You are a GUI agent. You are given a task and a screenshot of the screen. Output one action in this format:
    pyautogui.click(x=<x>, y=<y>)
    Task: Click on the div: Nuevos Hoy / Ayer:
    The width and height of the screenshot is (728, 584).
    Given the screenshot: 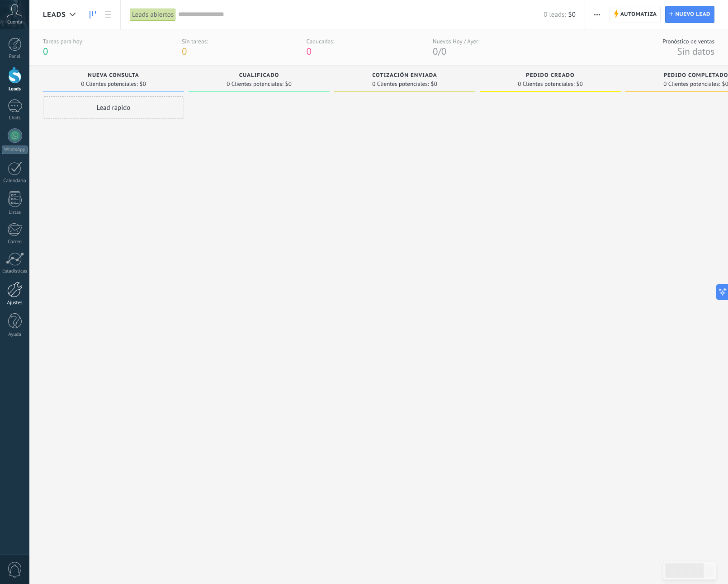 What is the action you would take?
    pyautogui.click(x=456, y=41)
    